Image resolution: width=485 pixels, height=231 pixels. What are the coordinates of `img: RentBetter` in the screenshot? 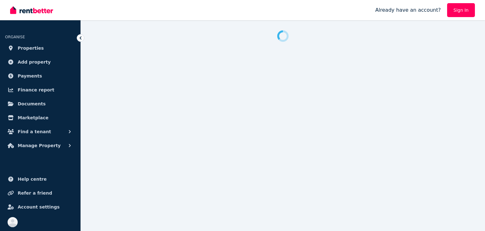 It's located at (32, 10).